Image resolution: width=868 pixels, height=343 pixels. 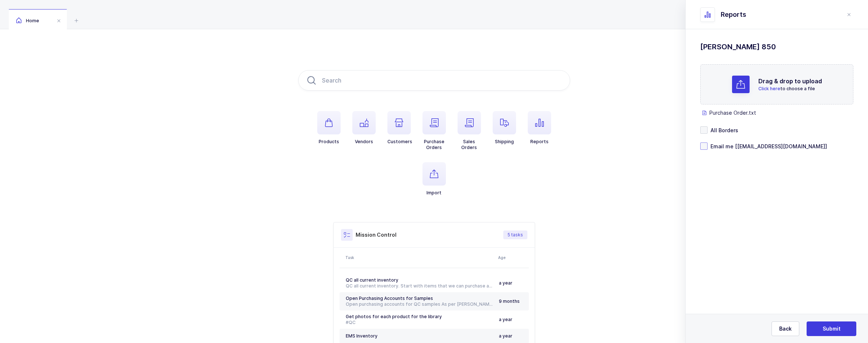 What do you see at coordinates (393, 317) in the screenshot?
I see `span: Get photos for each product for the library` at bounding box center [393, 317].